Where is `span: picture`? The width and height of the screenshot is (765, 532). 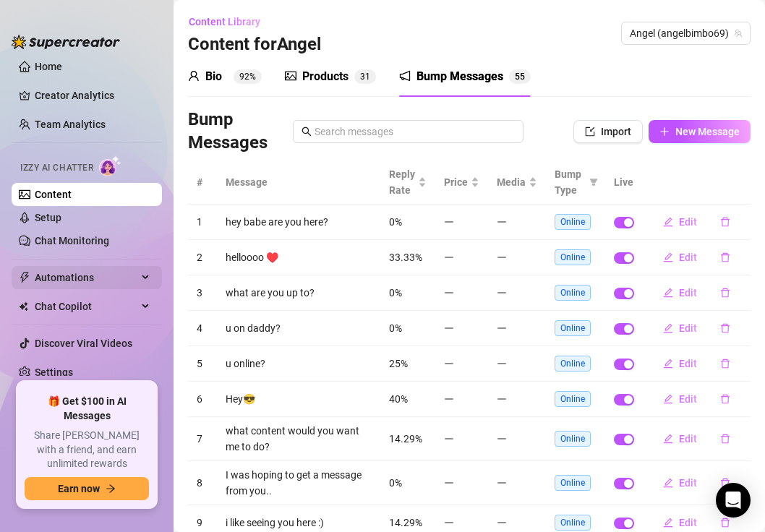
span: picture is located at coordinates (291, 76).